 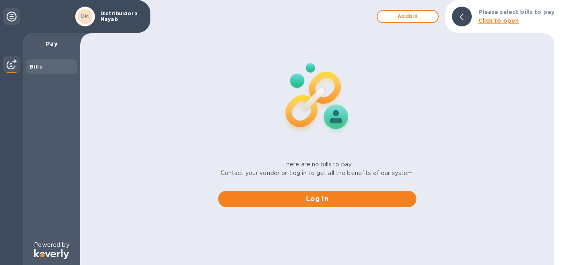 What do you see at coordinates (317, 199) in the screenshot?
I see `span: Log in` at bounding box center [317, 199].